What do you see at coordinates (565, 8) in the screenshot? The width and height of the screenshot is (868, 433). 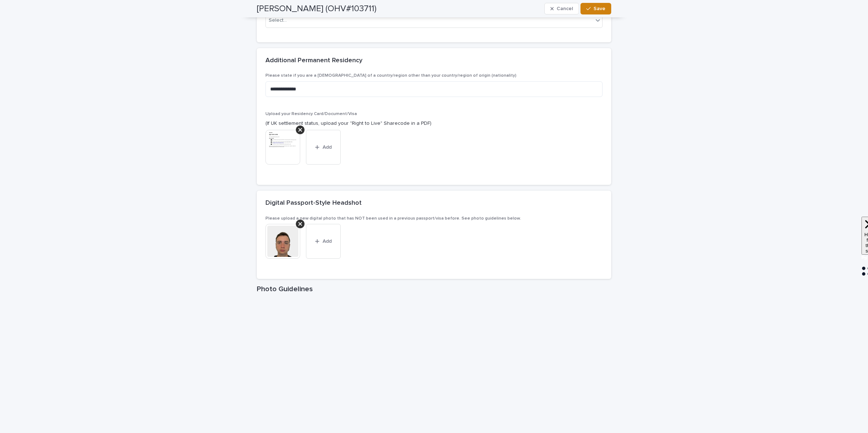 I see `span: Cancel` at bounding box center [565, 8].